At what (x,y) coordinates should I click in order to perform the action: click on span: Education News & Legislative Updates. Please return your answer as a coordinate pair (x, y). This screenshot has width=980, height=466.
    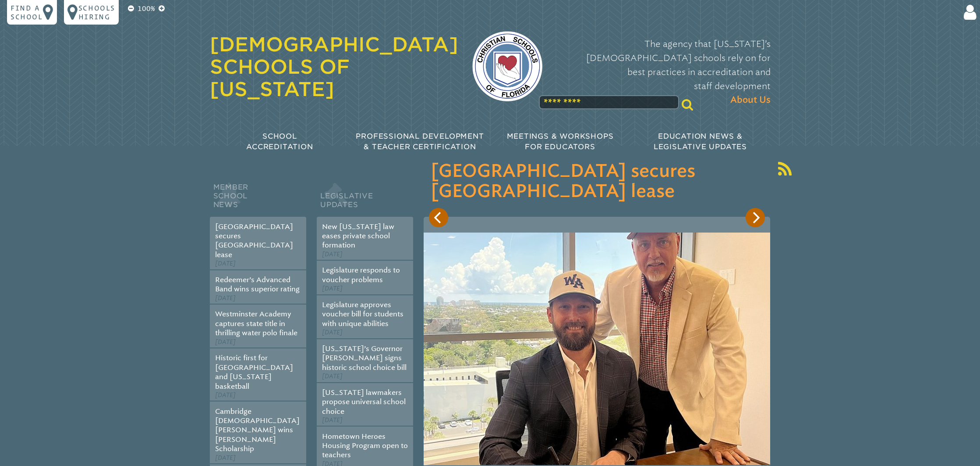
    Looking at the image, I should click on (700, 141).